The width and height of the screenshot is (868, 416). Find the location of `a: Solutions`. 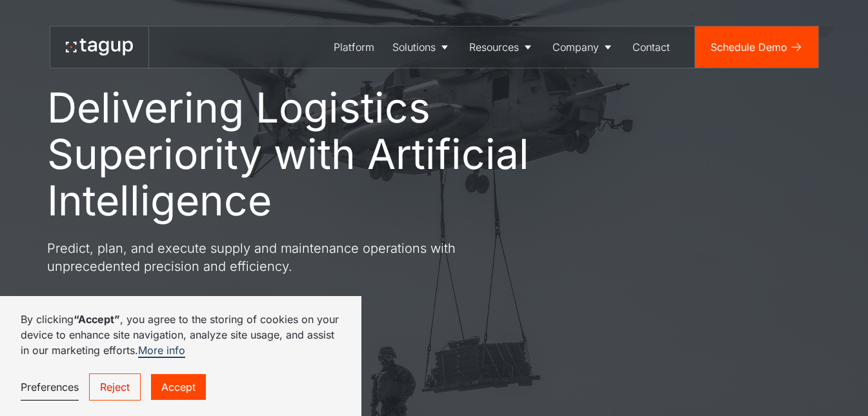

a: Solutions is located at coordinates (422, 47).